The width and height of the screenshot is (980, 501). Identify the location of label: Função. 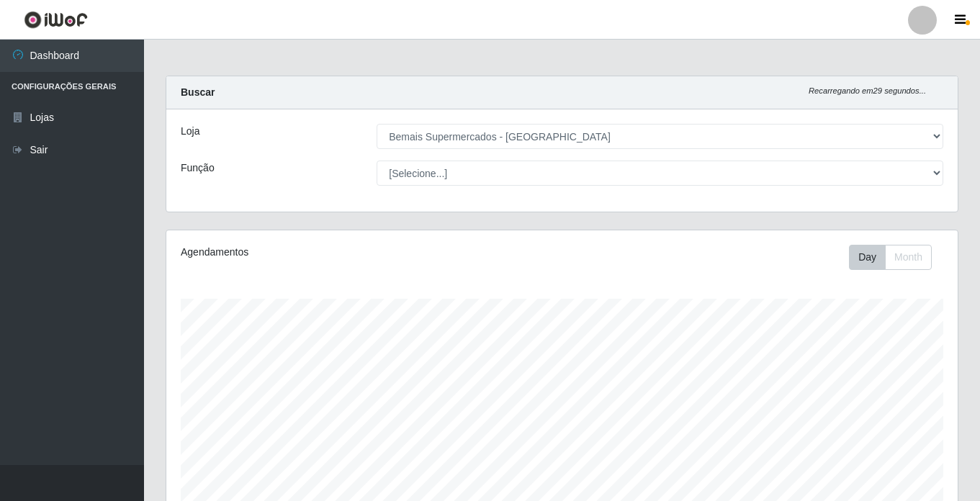
(198, 168).